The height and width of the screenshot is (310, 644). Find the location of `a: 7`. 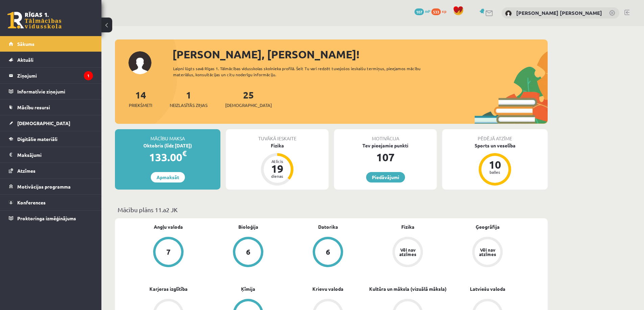

a: 7 is located at coordinates (168, 253).